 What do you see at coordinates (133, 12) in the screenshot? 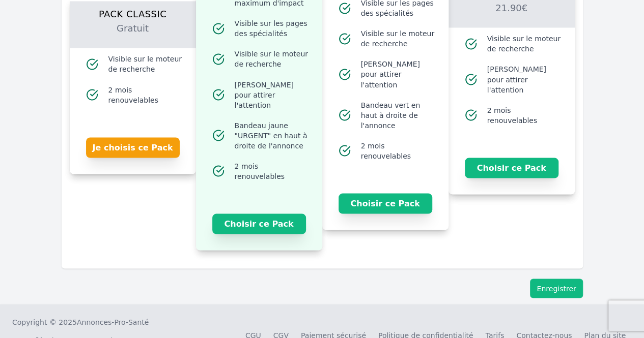
I see `h1: Pack Classic` at bounding box center [133, 12].